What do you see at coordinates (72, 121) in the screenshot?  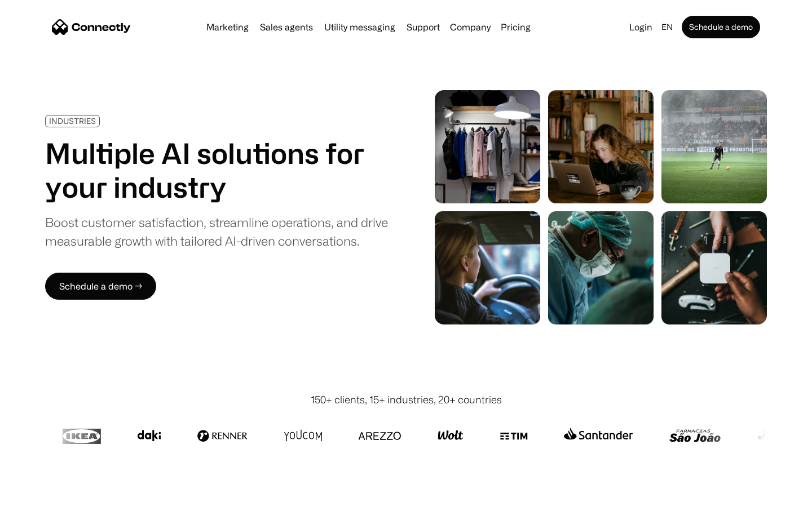 I see `div: INDUSTRIES` at bounding box center [72, 121].